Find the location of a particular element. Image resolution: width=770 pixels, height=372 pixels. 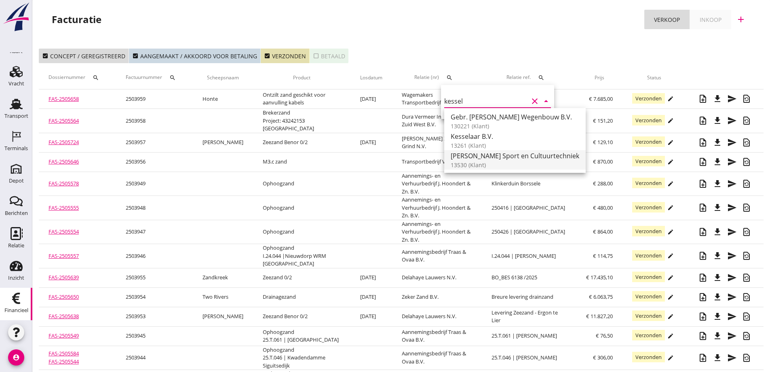

td: Klinkerduin Borssele is located at coordinates (529, 184).